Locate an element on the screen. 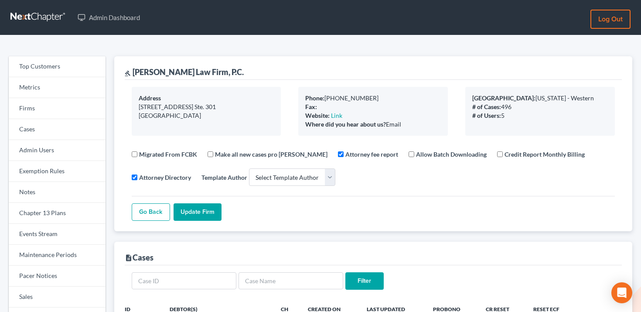 Image resolution: width=641 pixels, height=312 pixels. div: Email is located at coordinates (373, 124).